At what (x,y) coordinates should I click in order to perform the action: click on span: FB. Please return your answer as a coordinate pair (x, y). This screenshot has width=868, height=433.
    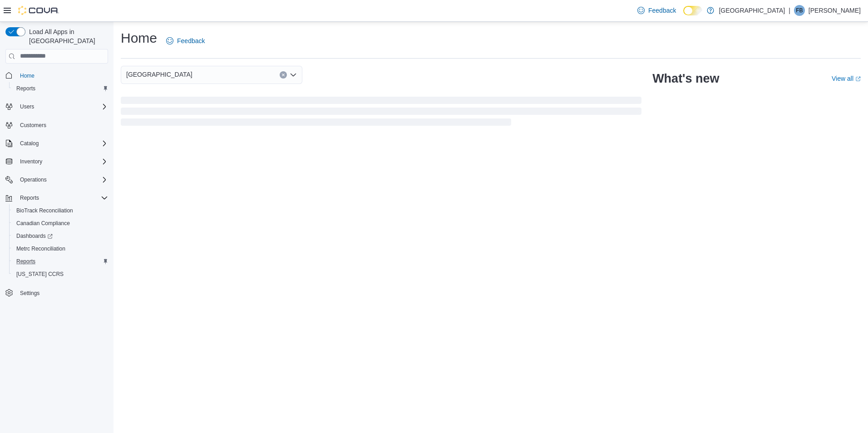
    Looking at the image, I should click on (799, 11).